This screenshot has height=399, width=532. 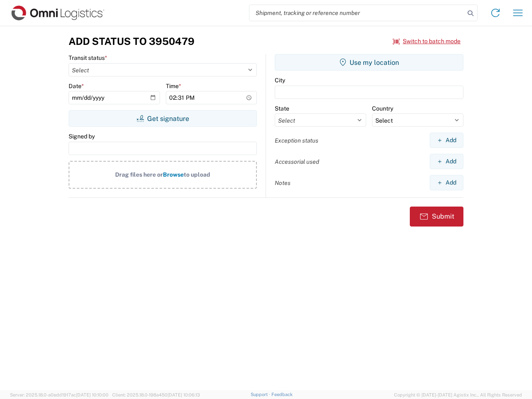 What do you see at coordinates (174, 175) in the screenshot?
I see `span: Browse` at bounding box center [174, 175].